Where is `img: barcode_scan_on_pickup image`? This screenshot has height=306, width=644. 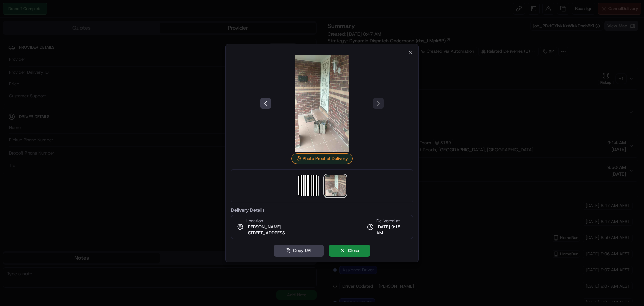 img: barcode_scan_on_pickup image is located at coordinates (308, 186).